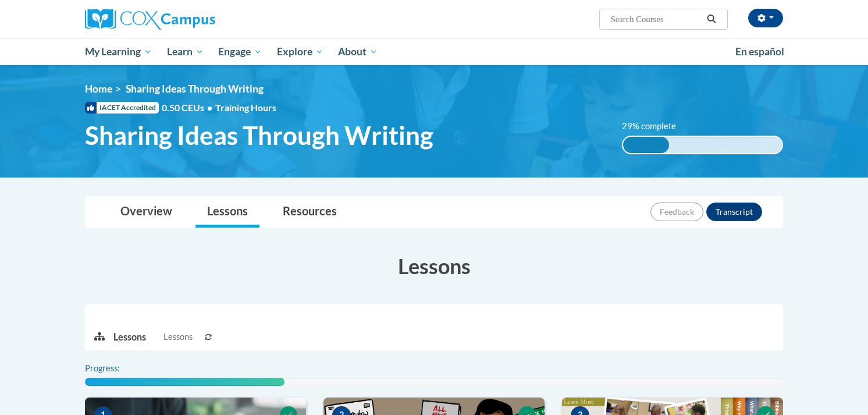 Image resolution: width=868 pixels, height=415 pixels. I want to click on span: 0.50 CEUs, so click(188, 108).